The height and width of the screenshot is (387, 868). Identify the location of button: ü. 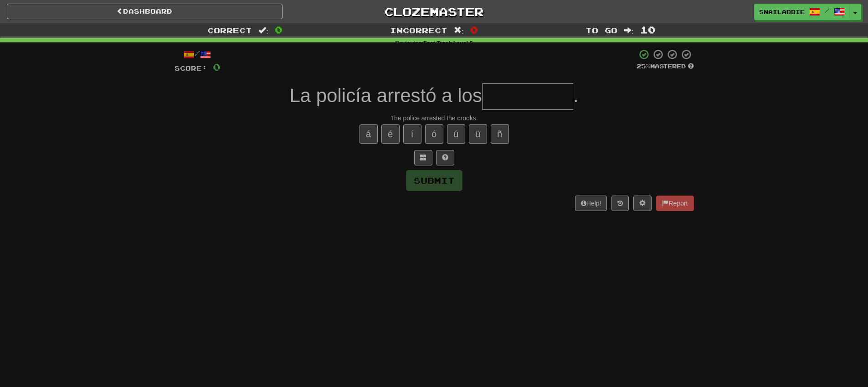
(478, 134).